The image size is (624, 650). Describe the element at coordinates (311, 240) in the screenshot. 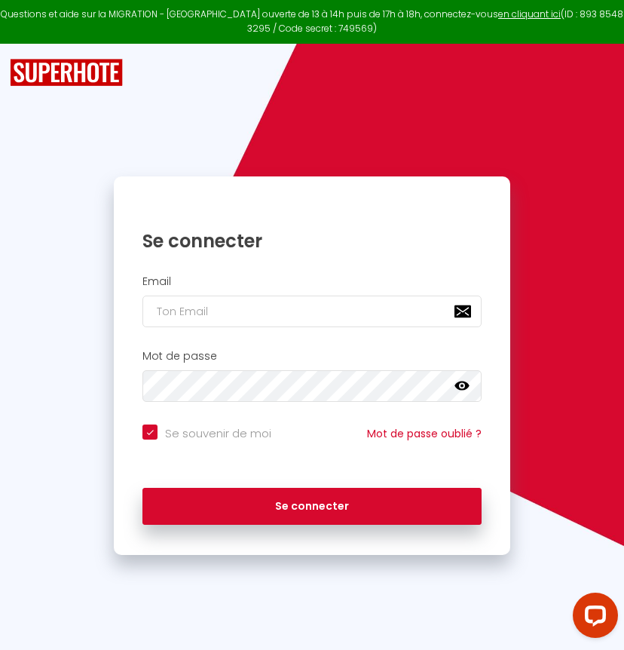

I see `h1: Se connecter` at that location.